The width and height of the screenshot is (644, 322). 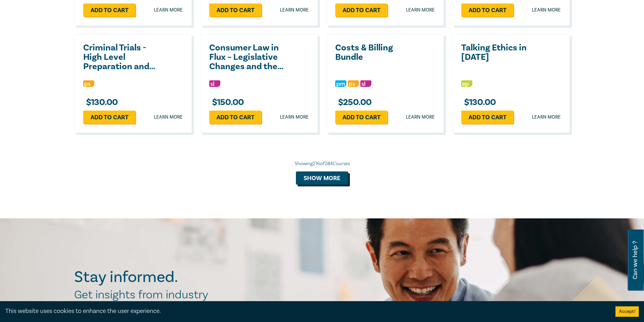 I want to click on h2: Stay informed., so click(x=157, y=277).